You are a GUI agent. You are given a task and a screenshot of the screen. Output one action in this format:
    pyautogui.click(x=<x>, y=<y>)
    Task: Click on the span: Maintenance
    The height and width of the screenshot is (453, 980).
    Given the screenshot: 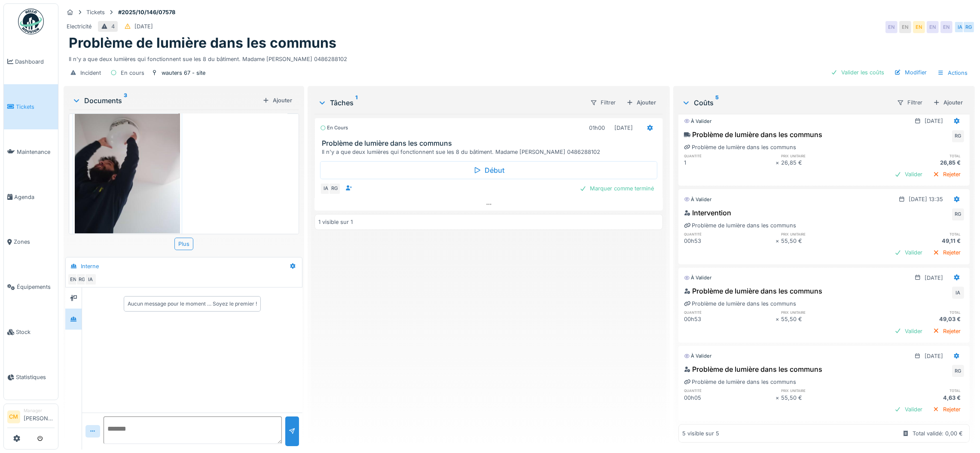 What is the action you would take?
    pyautogui.click(x=36, y=151)
    